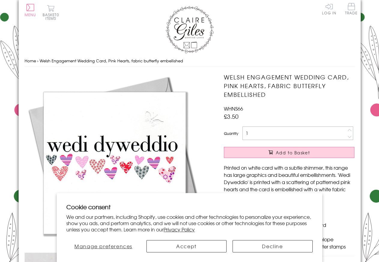 The width and height of the screenshot is (379, 262). Describe the element at coordinates (231, 134) in the screenshot. I see `label: Quantity` at that location.